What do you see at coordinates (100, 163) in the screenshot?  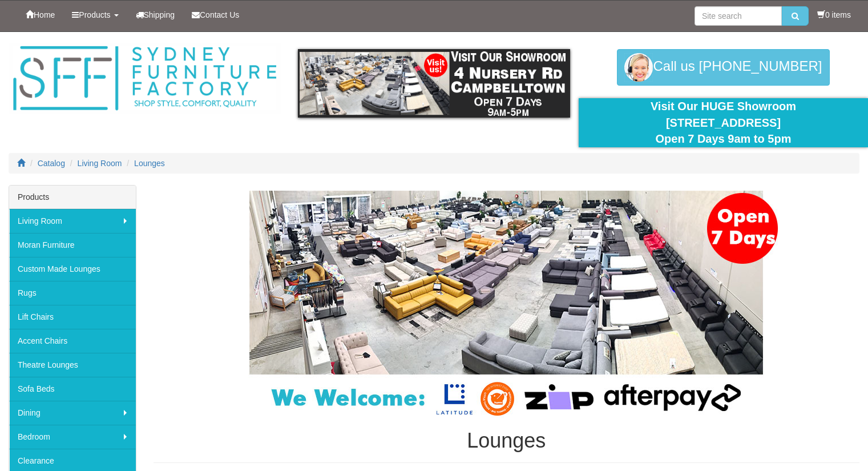 I see `span: Living Room` at bounding box center [100, 163].